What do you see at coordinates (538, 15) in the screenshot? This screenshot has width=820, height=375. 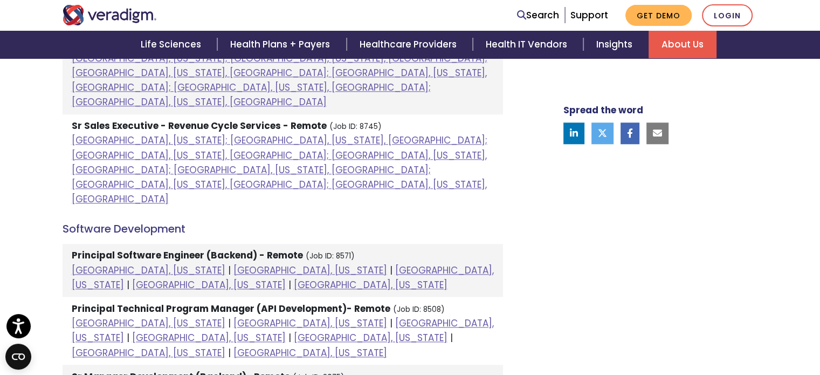 I see `a: Search` at bounding box center [538, 15].